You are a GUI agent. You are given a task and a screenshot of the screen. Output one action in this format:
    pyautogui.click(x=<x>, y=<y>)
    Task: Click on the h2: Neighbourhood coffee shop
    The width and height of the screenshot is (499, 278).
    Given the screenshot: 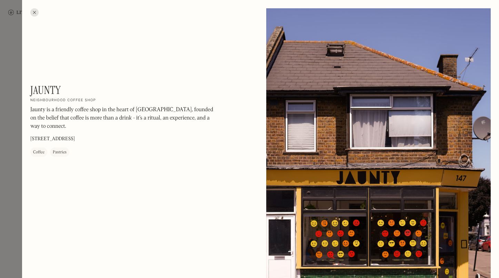 What is the action you would take?
    pyautogui.click(x=63, y=100)
    